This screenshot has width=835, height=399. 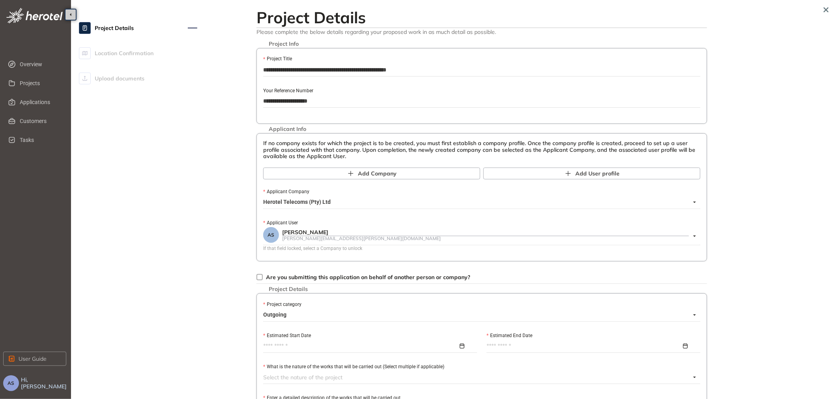 What do you see at coordinates (277, 59) in the screenshot?
I see `label: Project Title` at bounding box center [277, 59].